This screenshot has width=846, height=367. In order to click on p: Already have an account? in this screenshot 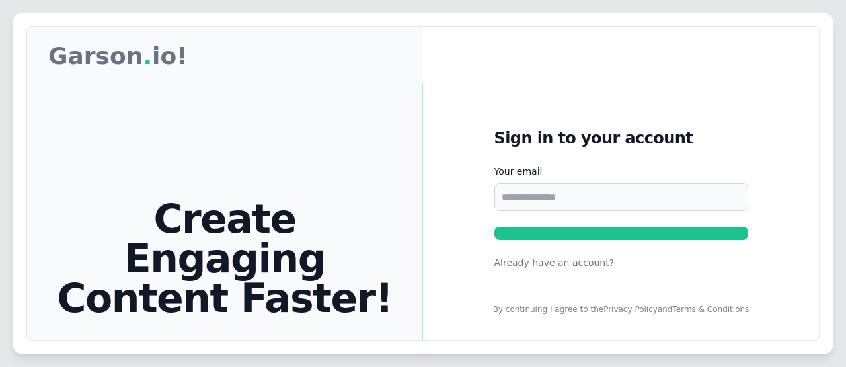, I will do `click(621, 262)`.